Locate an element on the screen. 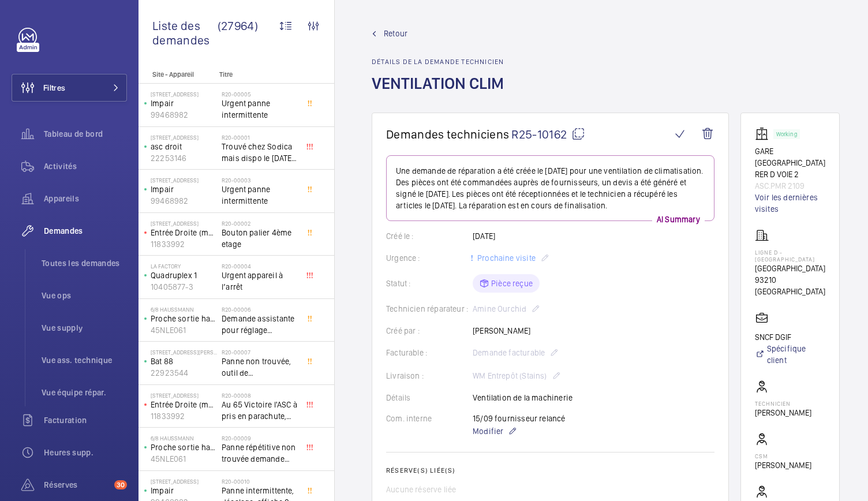 The height and width of the screenshot is (501, 868). h2: R20-00006 is located at coordinates (260, 309).